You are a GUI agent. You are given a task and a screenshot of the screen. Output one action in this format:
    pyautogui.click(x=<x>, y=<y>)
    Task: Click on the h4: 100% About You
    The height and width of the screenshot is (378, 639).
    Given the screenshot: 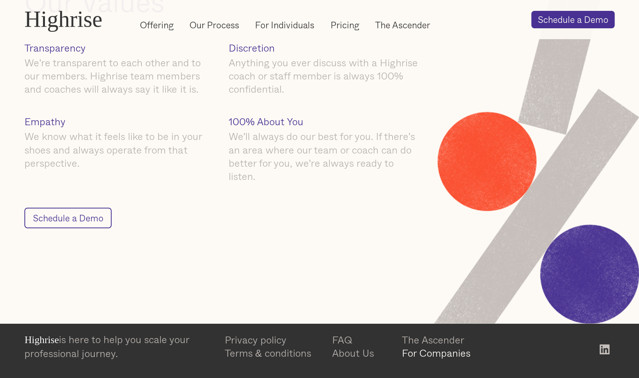 What is the action you would take?
    pyautogui.click(x=323, y=121)
    